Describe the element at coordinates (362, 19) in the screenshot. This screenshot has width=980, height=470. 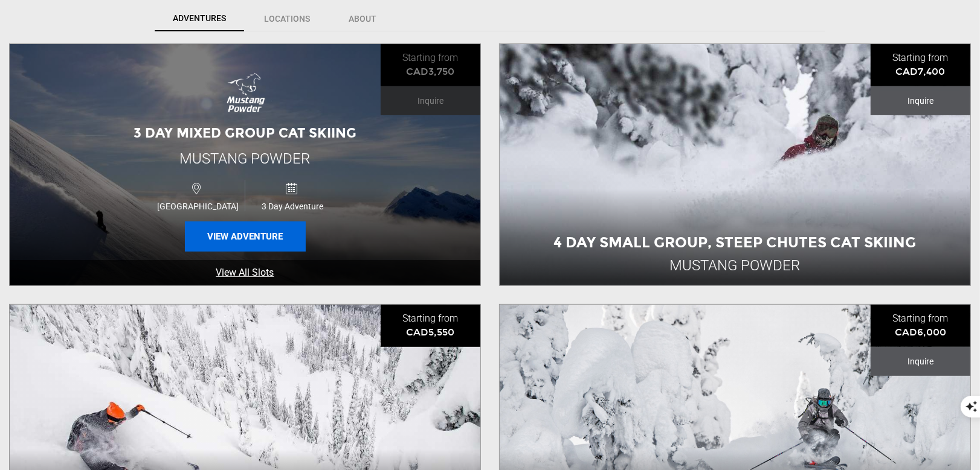
I see `a: About` at that location.